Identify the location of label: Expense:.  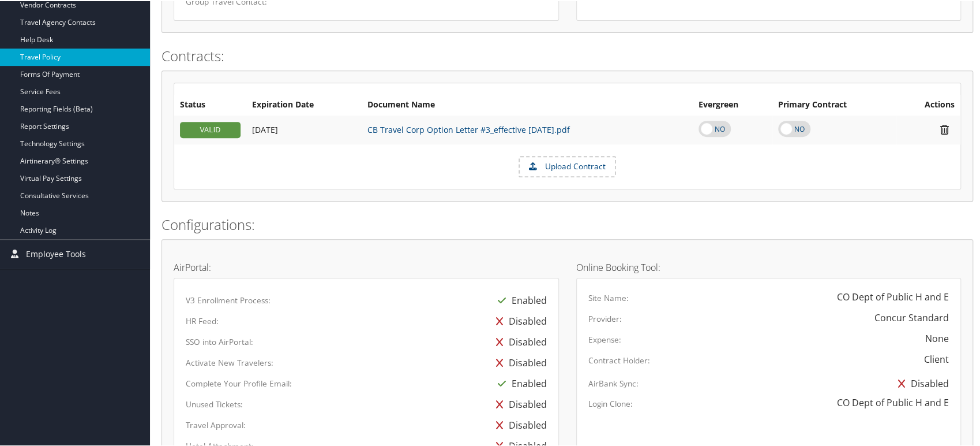
(604, 338).